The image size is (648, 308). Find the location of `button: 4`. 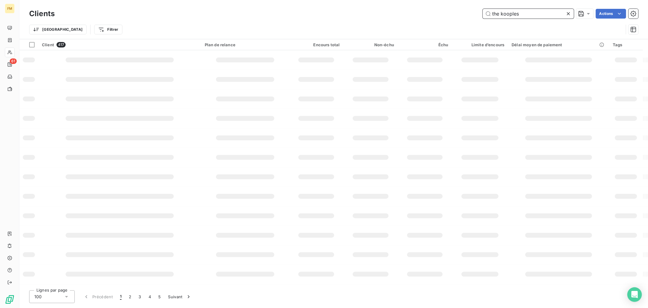

button: 4 is located at coordinates (150, 296).